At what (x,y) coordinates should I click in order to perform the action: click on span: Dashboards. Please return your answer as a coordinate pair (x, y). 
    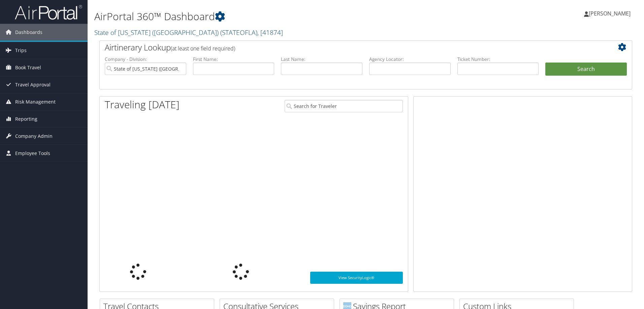
    Looking at the image, I should click on (29, 32).